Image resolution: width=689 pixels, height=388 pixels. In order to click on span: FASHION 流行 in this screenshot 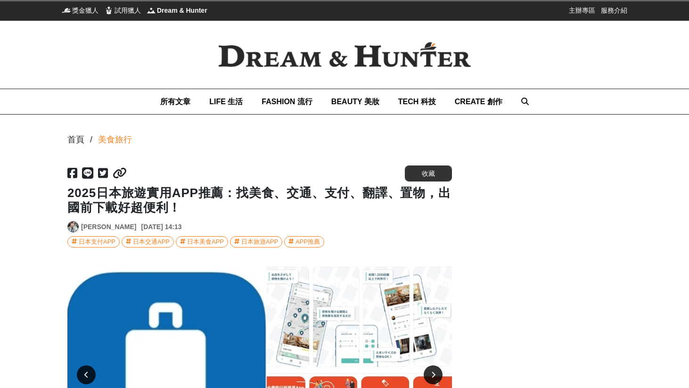, I will do `click(287, 101)`.